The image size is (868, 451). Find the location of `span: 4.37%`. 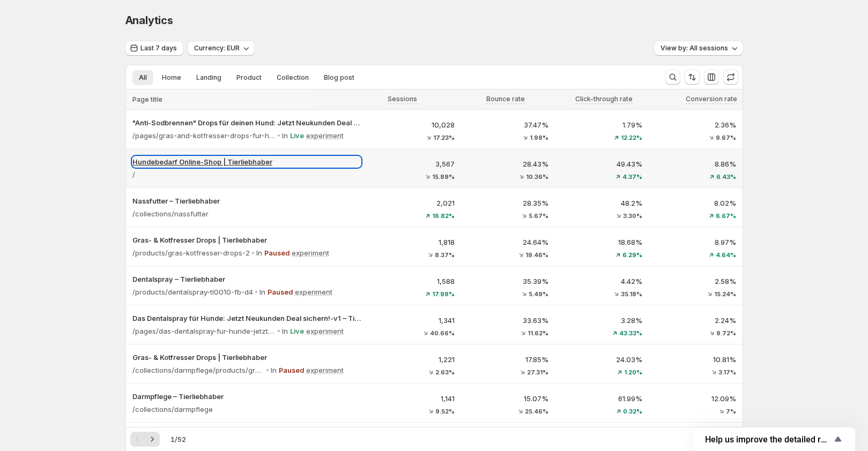

span: 4.37% is located at coordinates (633, 177).